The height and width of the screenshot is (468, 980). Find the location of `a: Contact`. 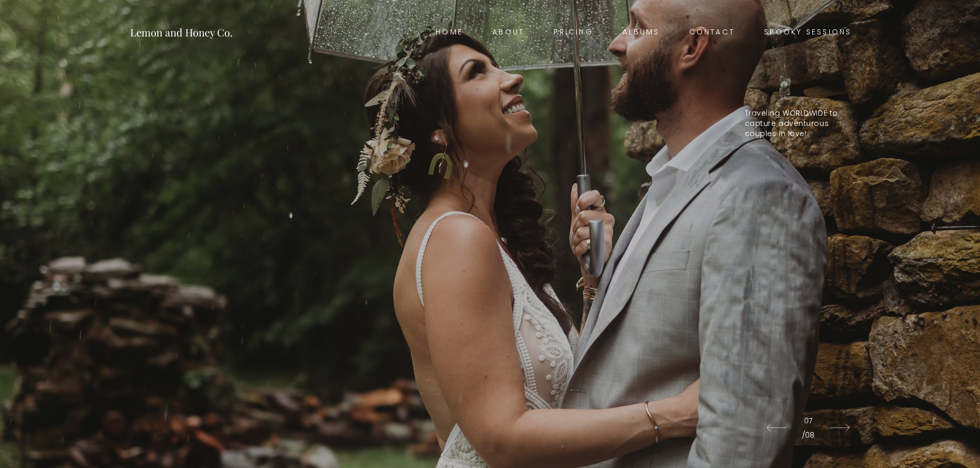

a: Contact is located at coordinates (712, 33).